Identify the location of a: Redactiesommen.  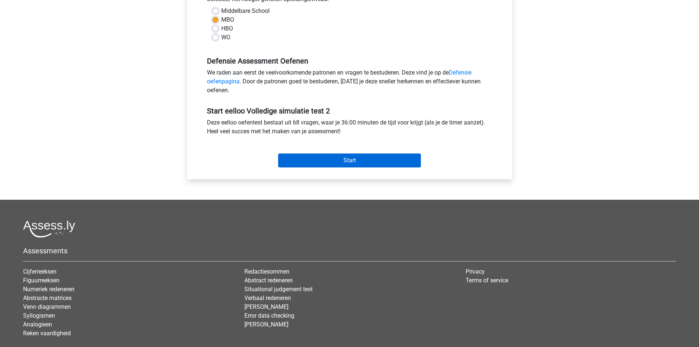
(267, 271).